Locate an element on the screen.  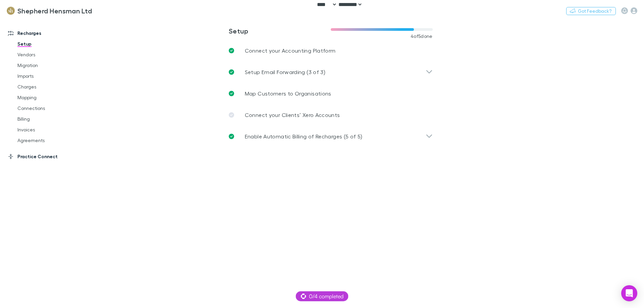
p: Enable Automatic Billing of Recharges (5 of 5) is located at coordinates (304, 136).